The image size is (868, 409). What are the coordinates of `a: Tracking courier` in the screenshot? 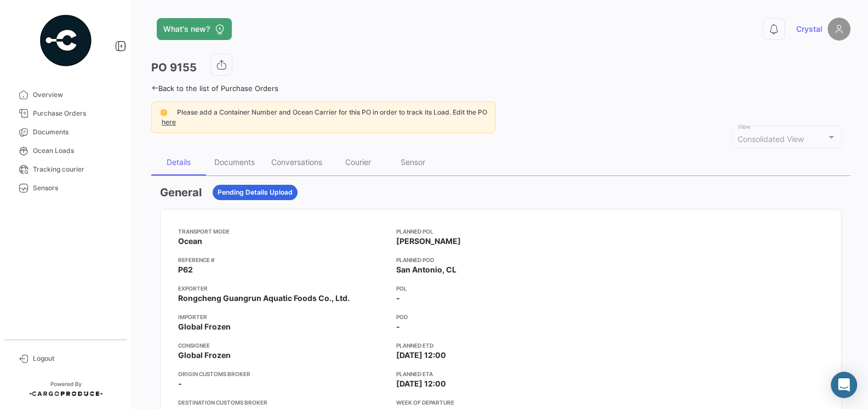 It's located at (66, 169).